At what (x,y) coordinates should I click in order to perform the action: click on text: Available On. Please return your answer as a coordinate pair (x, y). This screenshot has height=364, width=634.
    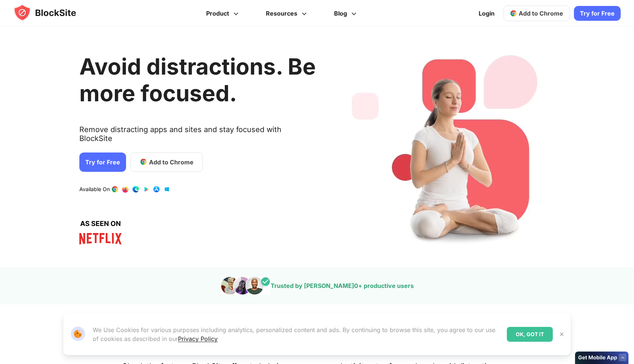
    Looking at the image, I should click on (94, 189).